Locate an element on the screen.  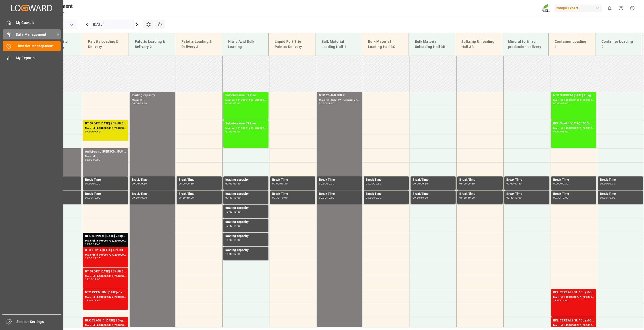
div: Main ref : 6100001847, 2000001285 is located at coordinates (105, 276).